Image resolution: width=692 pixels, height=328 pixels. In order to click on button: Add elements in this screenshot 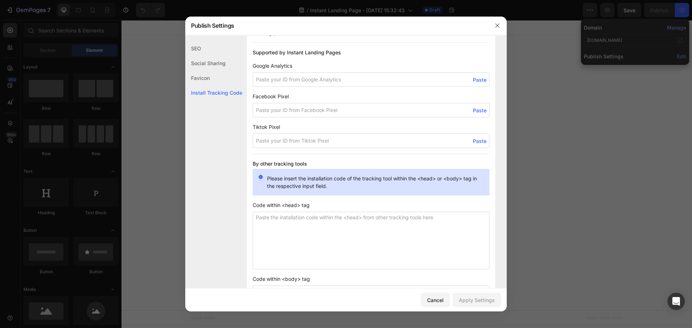, I will do `click(312, 178)`.